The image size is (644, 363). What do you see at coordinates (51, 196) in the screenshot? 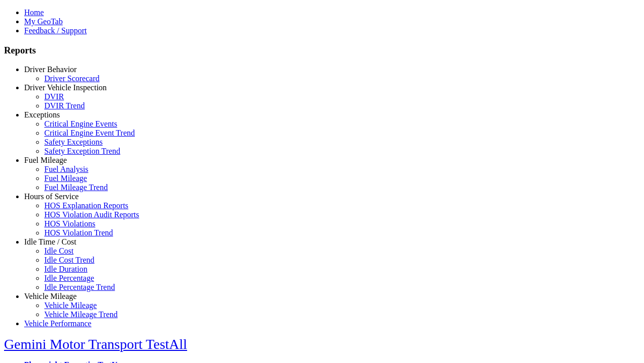
I see `a: Hours of Service` at bounding box center [51, 196].